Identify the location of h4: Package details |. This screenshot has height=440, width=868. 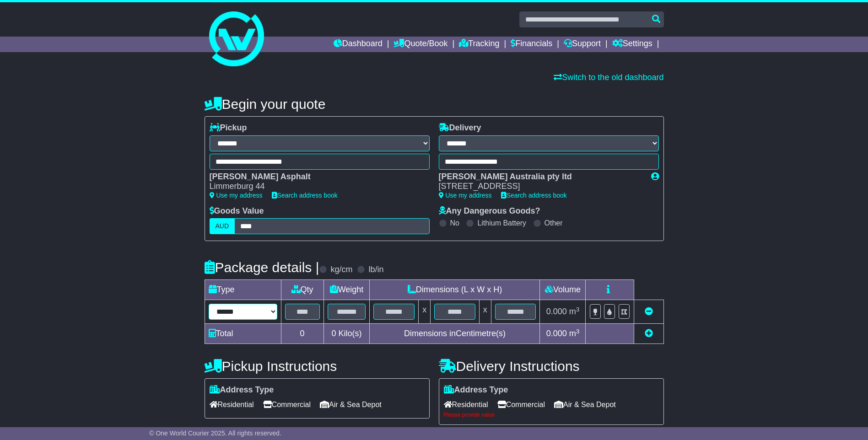
(262, 267).